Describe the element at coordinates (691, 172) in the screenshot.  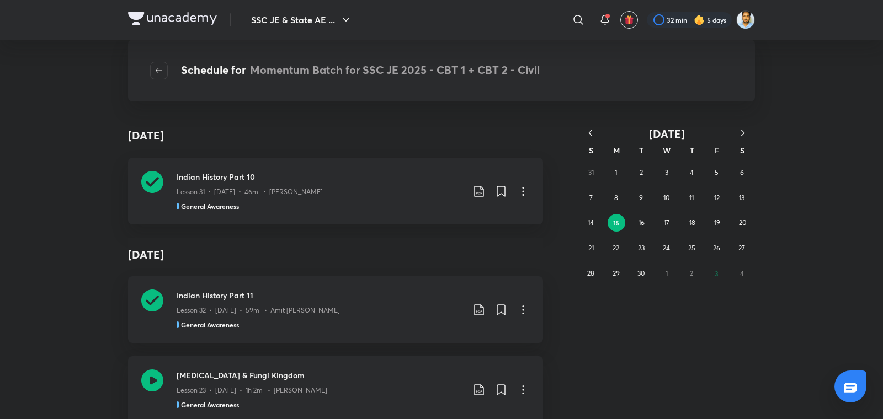
I see `abbr: September 4, 2025` at that location.